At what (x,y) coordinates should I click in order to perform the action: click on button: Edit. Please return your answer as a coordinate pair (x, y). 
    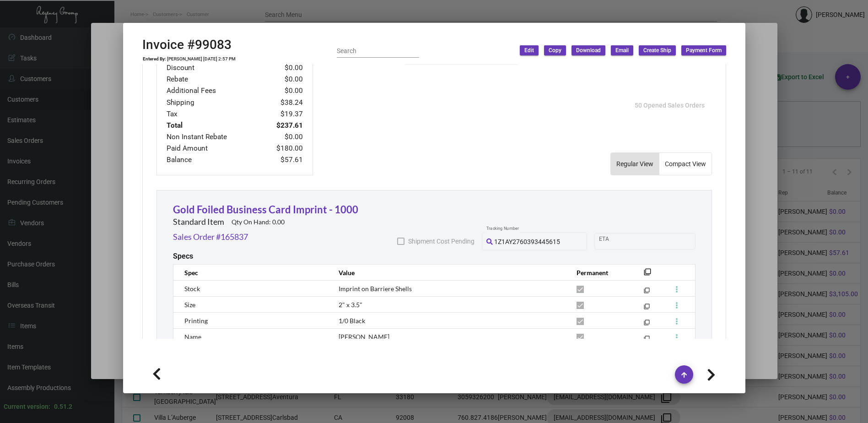
    Looking at the image, I should click on (529, 50).